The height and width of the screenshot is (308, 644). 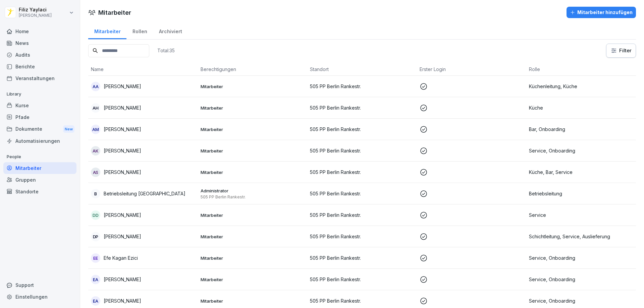 What do you see at coordinates (581, 172) in the screenshot?
I see `p: Küche, Bar, Service` at bounding box center [581, 172].